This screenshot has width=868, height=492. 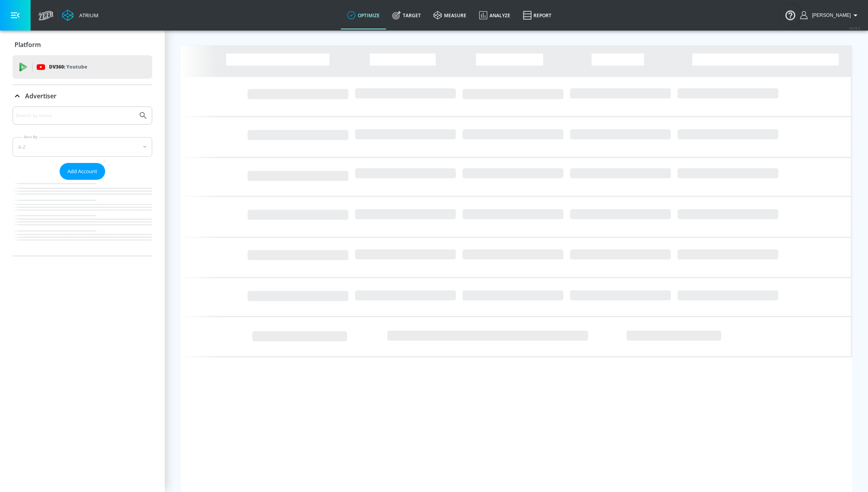 What do you see at coordinates (82, 44) in the screenshot?
I see `div: Platform` at bounding box center [82, 44].